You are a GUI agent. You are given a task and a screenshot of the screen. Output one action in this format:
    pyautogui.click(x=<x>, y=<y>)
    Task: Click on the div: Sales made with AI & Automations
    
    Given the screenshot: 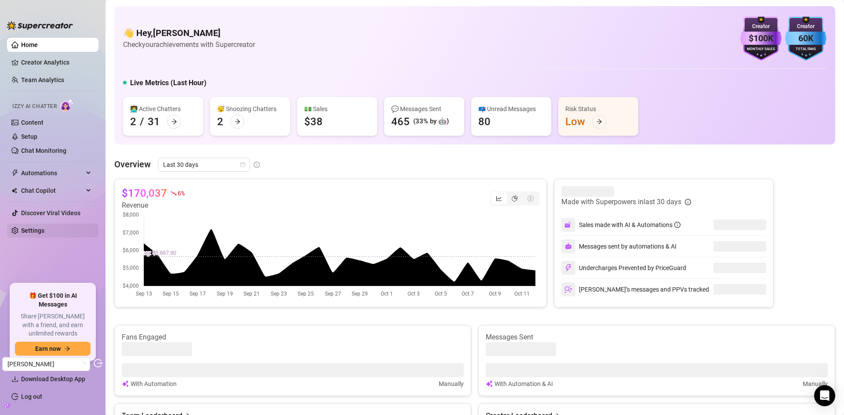 What is the action you would take?
    pyautogui.click(x=629, y=225)
    